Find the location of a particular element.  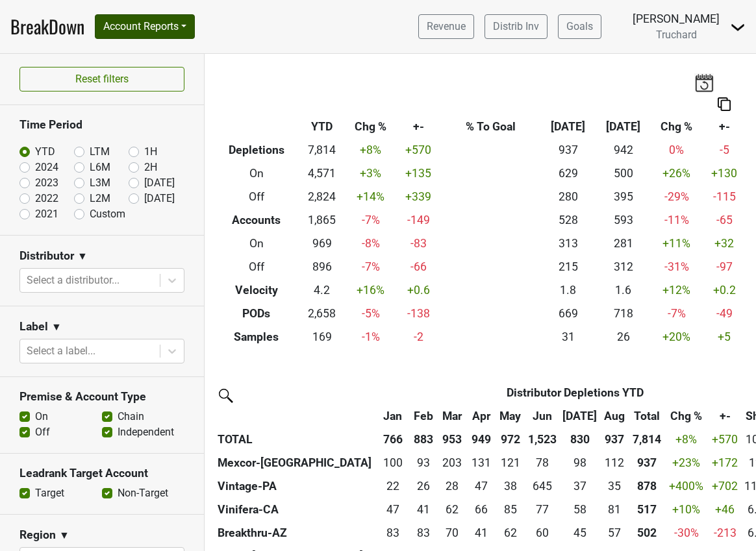

label: 2024 is located at coordinates (47, 167).